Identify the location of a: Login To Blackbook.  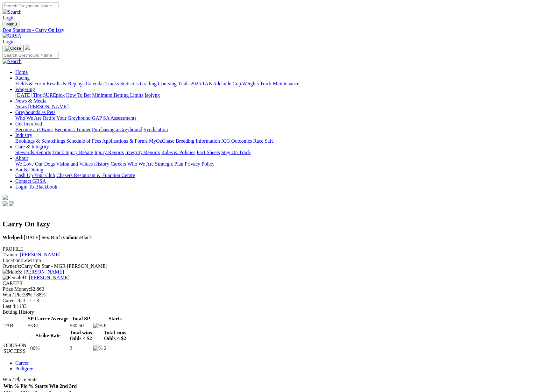
(36, 186).